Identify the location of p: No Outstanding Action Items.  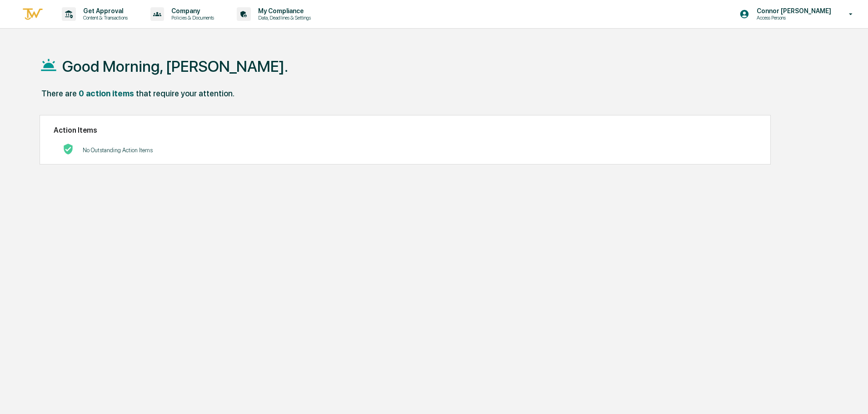
(118, 150).